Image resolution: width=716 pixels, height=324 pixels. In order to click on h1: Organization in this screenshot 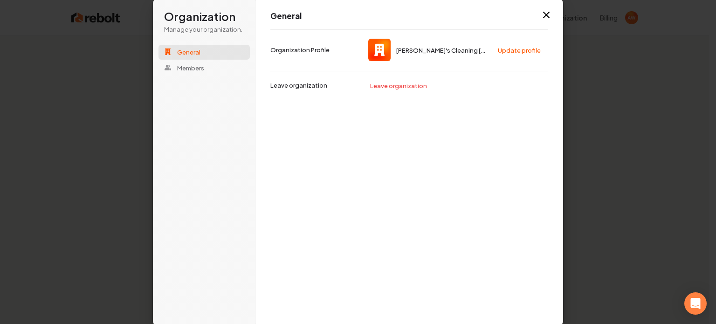, I will do `click(204, 17)`.